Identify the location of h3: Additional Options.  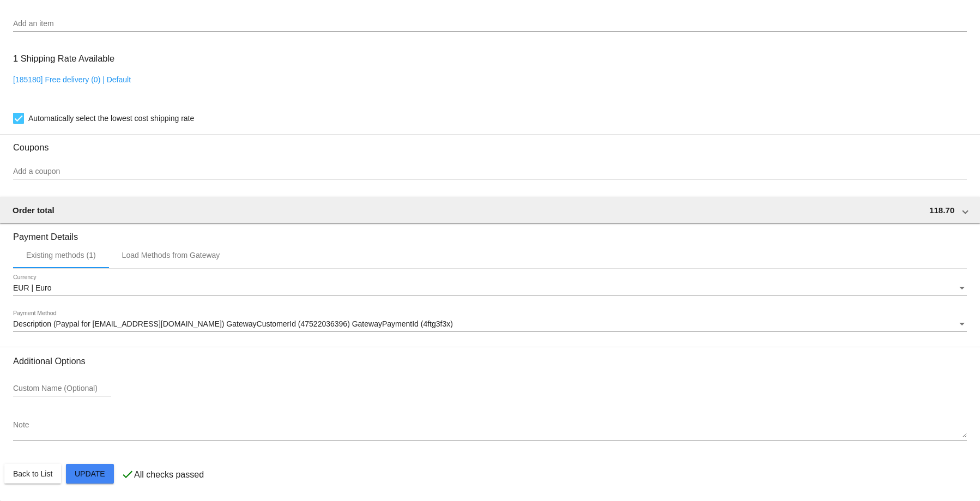
(490, 361).